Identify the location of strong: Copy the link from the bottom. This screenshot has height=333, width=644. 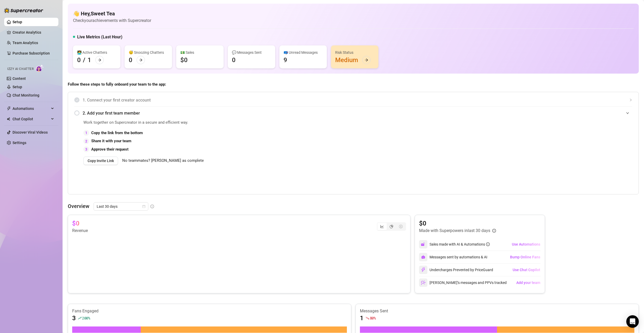
(117, 133).